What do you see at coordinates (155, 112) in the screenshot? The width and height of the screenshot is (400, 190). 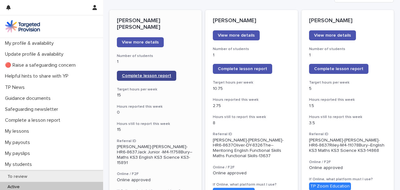 I see `p: 0` at bounding box center [155, 112].